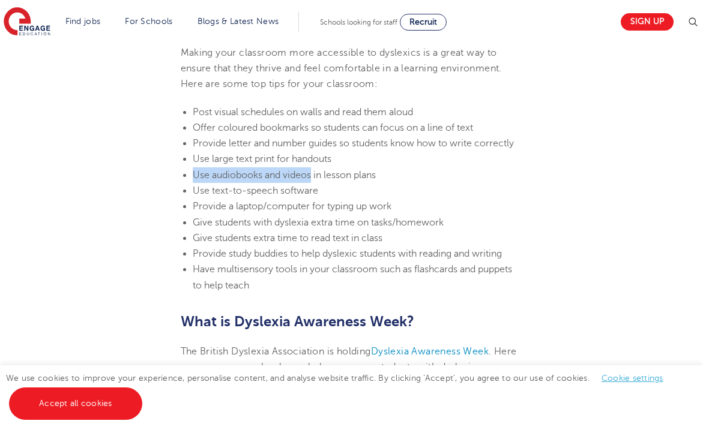  I want to click on span: Post visual schedules on walls and read them aloud, so click(302, 112).